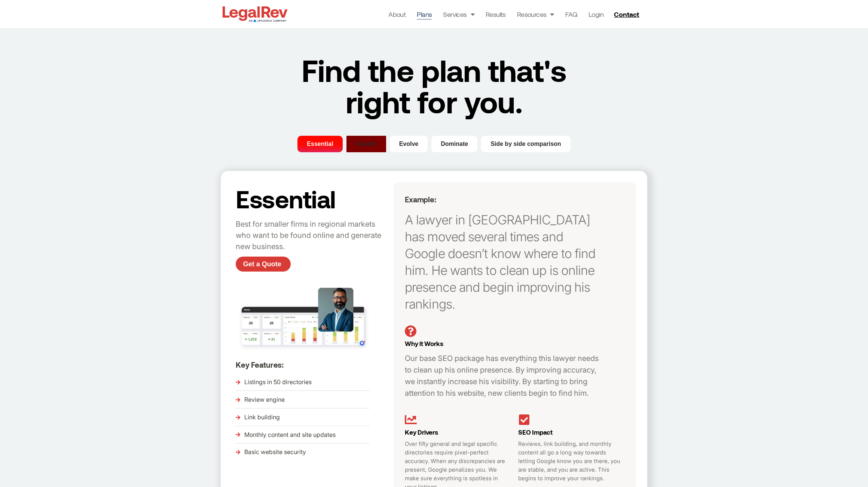 The image size is (868, 487). What do you see at coordinates (503, 200) in the screenshot?
I see `h5: Example:` at bounding box center [503, 200].